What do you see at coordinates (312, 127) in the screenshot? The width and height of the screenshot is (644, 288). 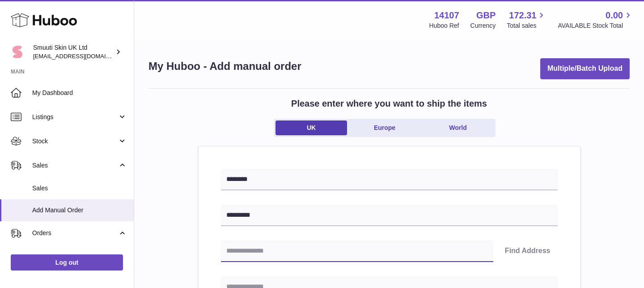 I see `a: UK` at bounding box center [312, 127].